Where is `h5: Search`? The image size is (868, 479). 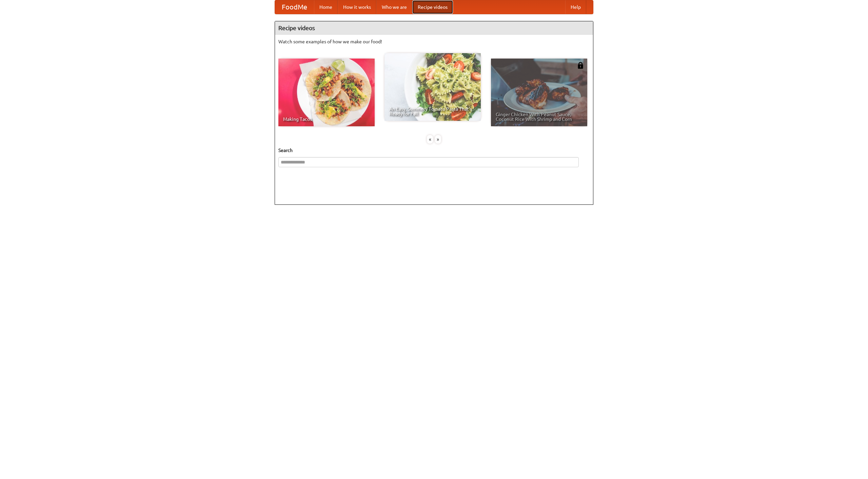 h5: Search is located at coordinates (434, 150).